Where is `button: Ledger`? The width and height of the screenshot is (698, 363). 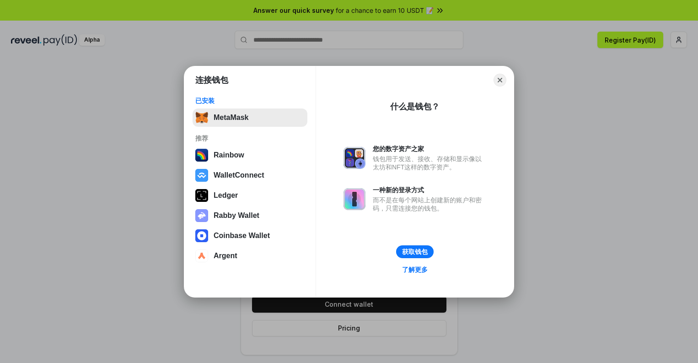 button: Ledger is located at coordinates (250, 195).